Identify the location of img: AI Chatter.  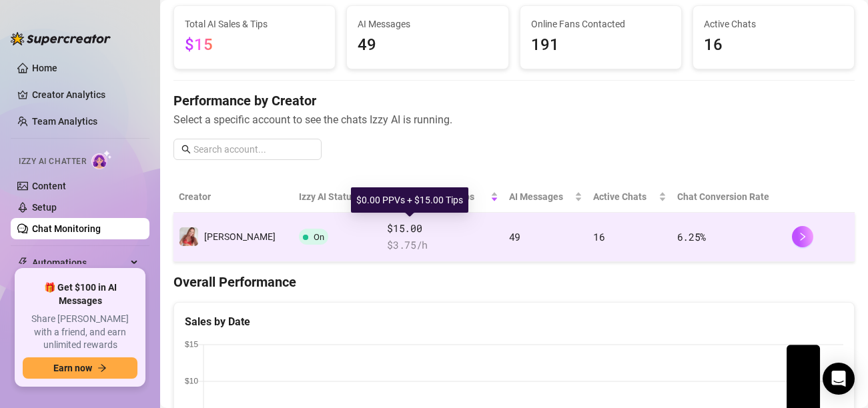
(101, 159).